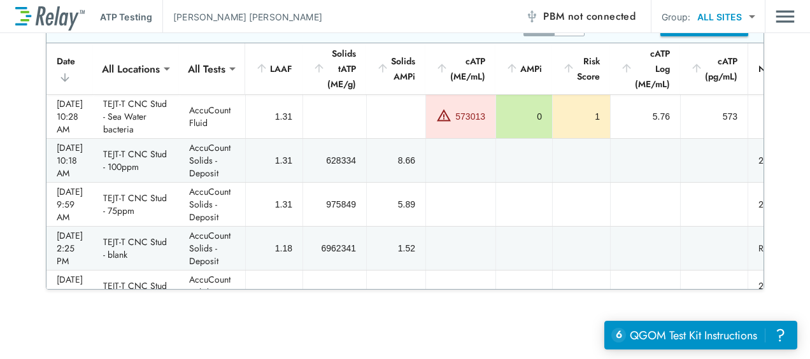 The image size is (810, 359). What do you see at coordinates (589, 17) in the screenshot?
I see `span: PBM` at bounding box center [589, 17].